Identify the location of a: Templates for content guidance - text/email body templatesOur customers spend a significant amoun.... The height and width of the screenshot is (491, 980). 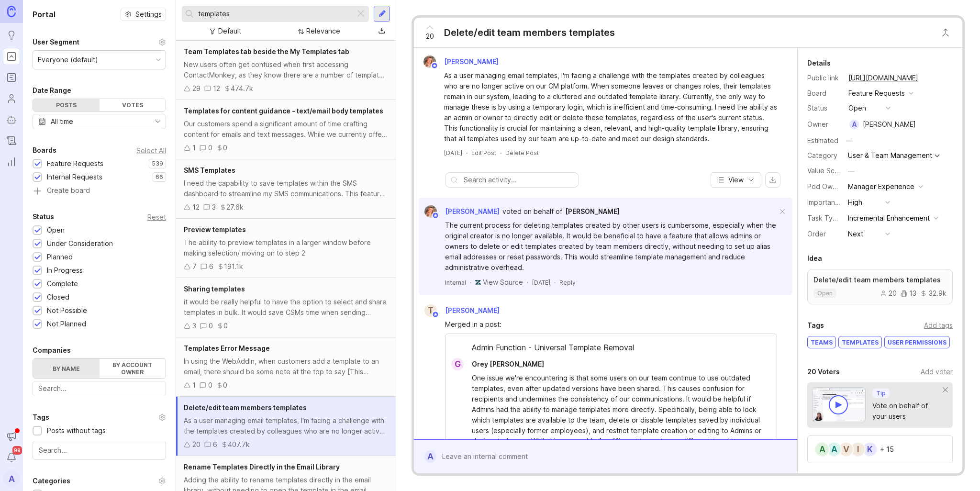
(285, 130).